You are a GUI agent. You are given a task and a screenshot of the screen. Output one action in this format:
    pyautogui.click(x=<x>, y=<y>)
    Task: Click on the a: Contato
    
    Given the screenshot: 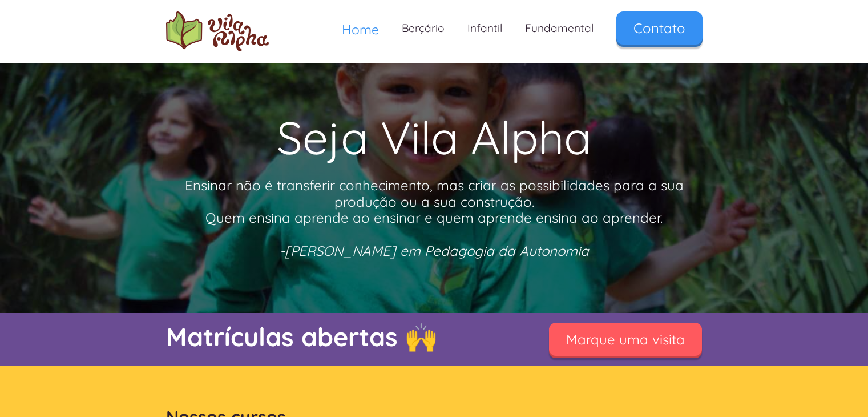 What is the action you would take?
    pyautogui.click(x=659, y=28)
    